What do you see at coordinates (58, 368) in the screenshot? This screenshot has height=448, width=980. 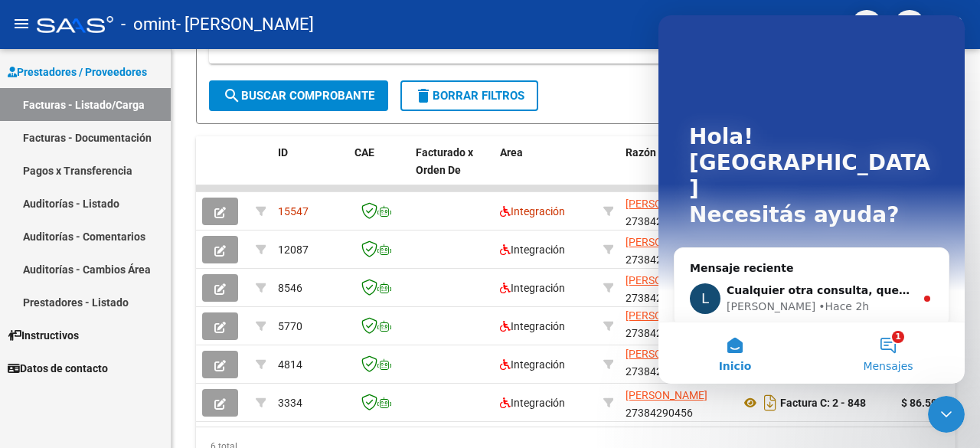 I see `span: Datos de contacto` at bounding box center [58, 368].